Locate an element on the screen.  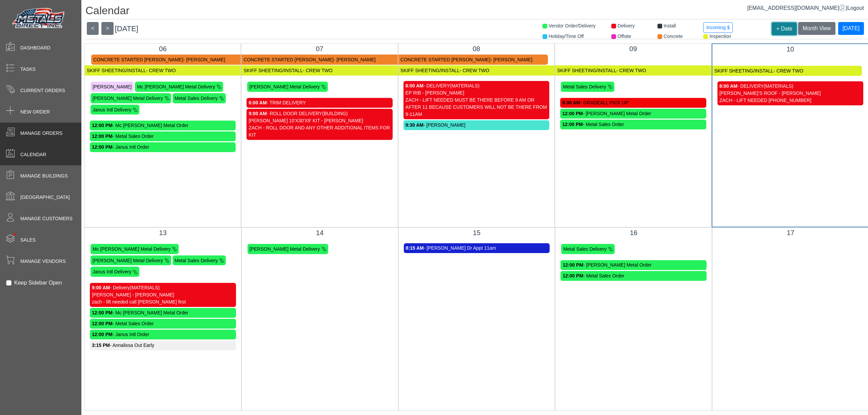
span: Vendor Order/Delivery is located at coordinates (572, 26).